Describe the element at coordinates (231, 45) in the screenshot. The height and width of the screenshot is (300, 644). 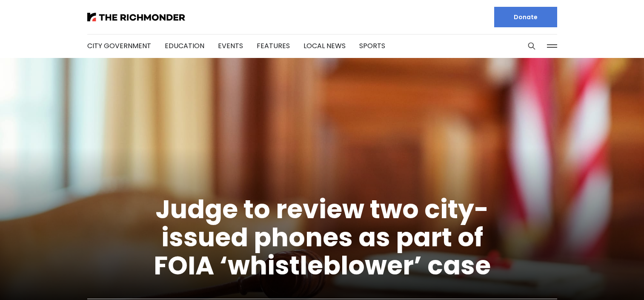
I see `a: Events` at that location.